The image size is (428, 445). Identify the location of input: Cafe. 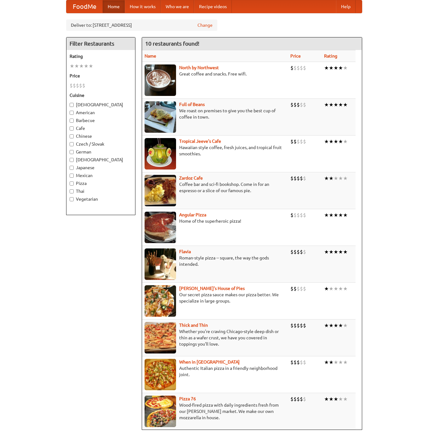
(71, 128).